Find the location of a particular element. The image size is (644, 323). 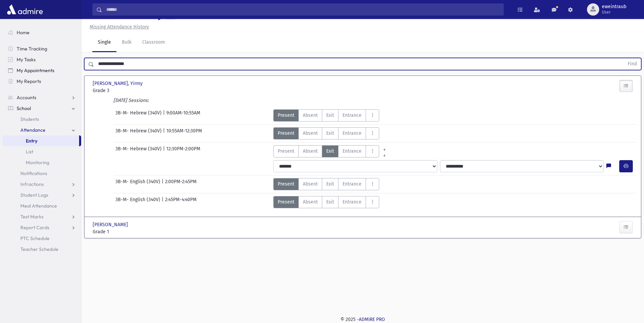

span: Attendance is located at coordinates (33, 130).